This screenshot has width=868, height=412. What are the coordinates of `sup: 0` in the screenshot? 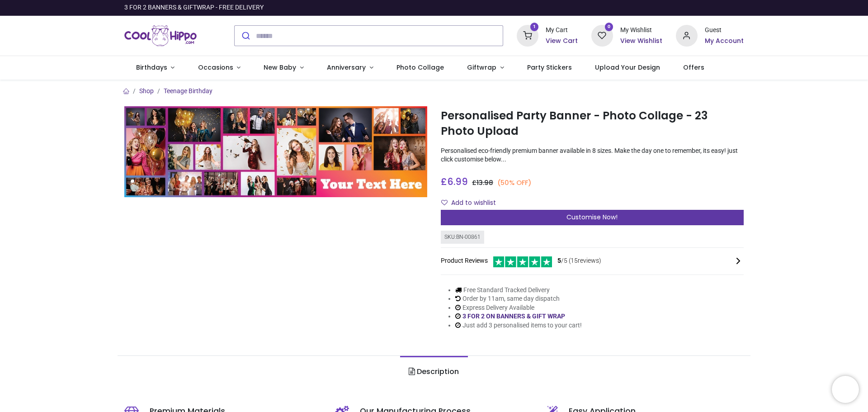 It's located at (609, 27).